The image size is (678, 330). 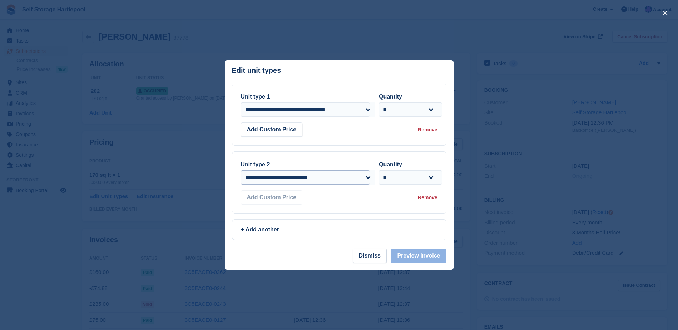 I want to click on button: Dismiss, so click(x=370, y=256).